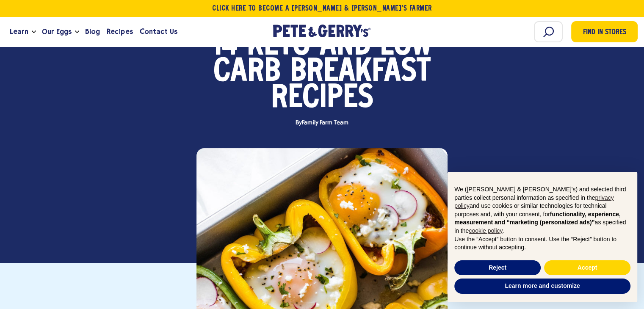 The width and height of the screenshot is (644, 309). What do you see at coordinates (92, 31) in the screenshot?
I see `span: Blog` at bounding box center [92, 31].